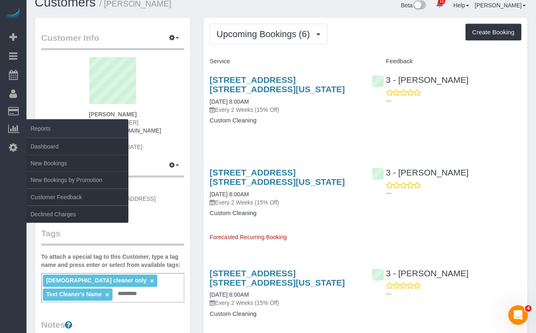 This screenshot has height=333, width=536. I want to click on a: Customer Feedback, so click(78, 197).